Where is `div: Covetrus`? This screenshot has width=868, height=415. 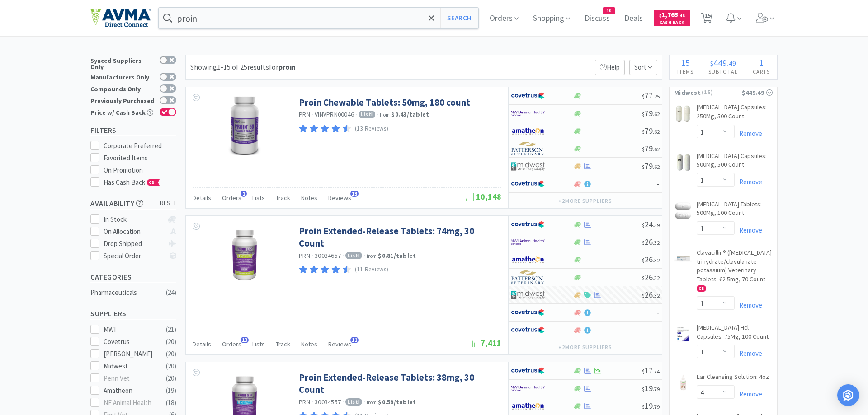
div: Covetrus is located at coordinates (131, 342).